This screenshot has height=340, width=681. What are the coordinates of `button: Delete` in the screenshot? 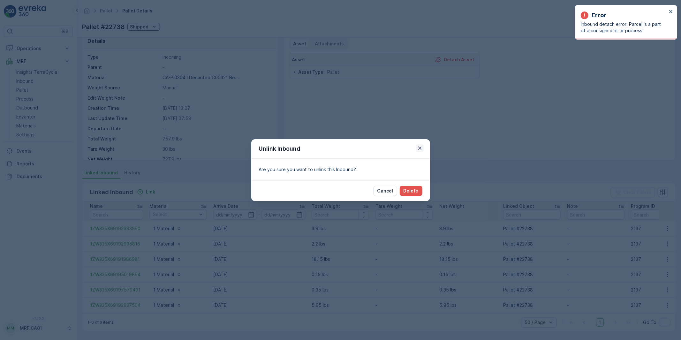 It's located at (411, 191).